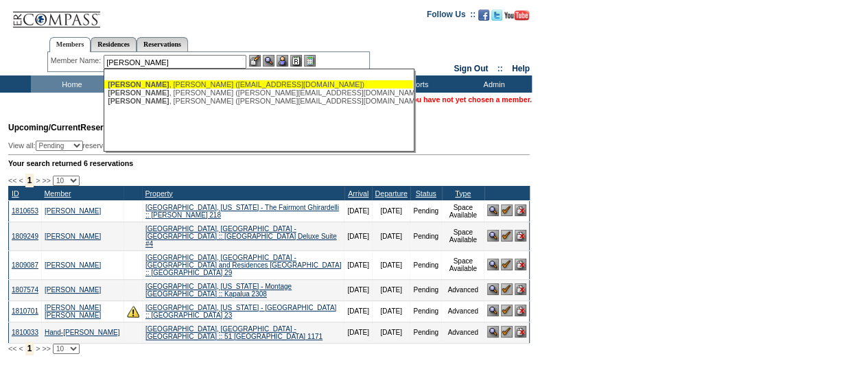  I want to click on a: Residences, so click(114, 44).